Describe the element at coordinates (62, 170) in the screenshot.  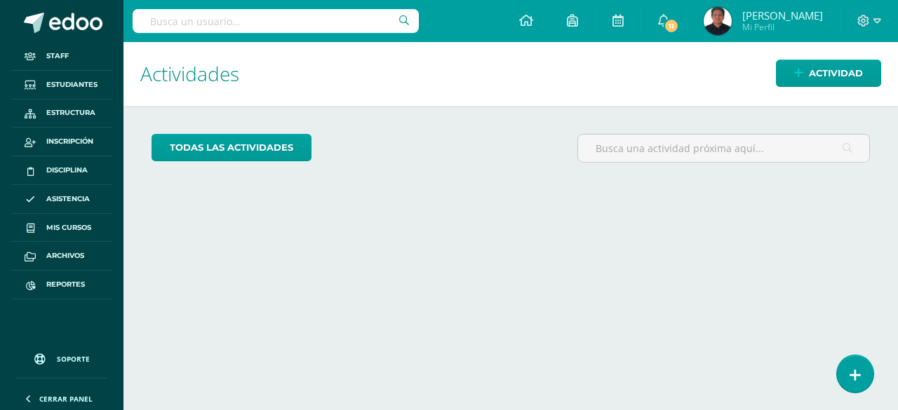
I see `a: Disciplina` at that location.